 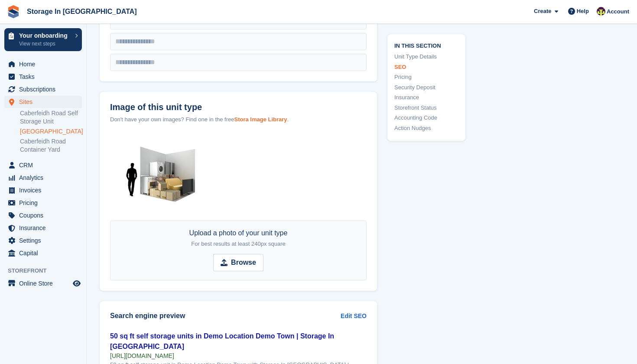 I want to click on a: Security Deposit, so click(x=426, y=87).